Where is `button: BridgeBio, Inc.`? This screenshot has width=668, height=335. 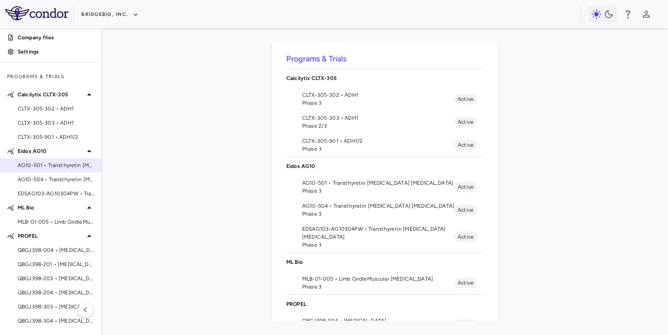
button: BridgeBio, Inc. is located at coordinates (110, 15).